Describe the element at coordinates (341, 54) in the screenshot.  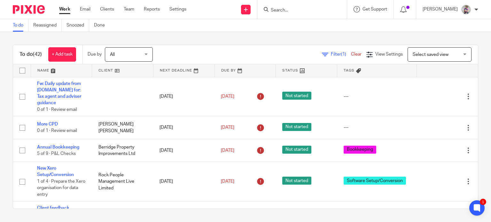
I see `span: Filter` at that location.